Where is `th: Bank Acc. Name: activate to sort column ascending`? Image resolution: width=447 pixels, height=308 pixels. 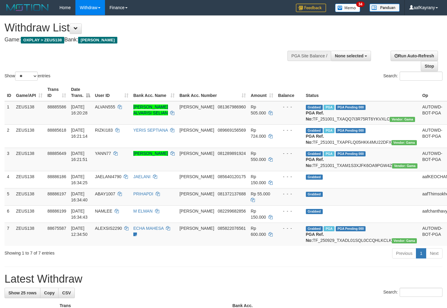
th: Bank Acc. Name: activate to sort column ascending is located at coordinates (154, 92).